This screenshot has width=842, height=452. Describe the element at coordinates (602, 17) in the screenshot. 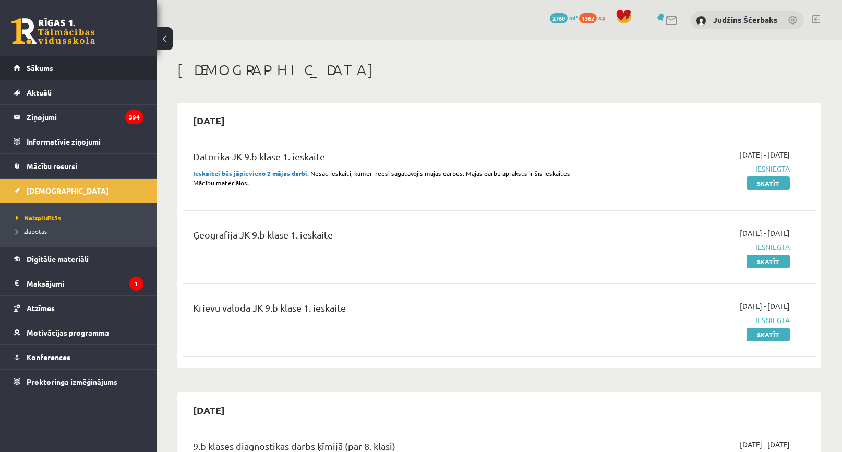

I see `span: xp` at that location.